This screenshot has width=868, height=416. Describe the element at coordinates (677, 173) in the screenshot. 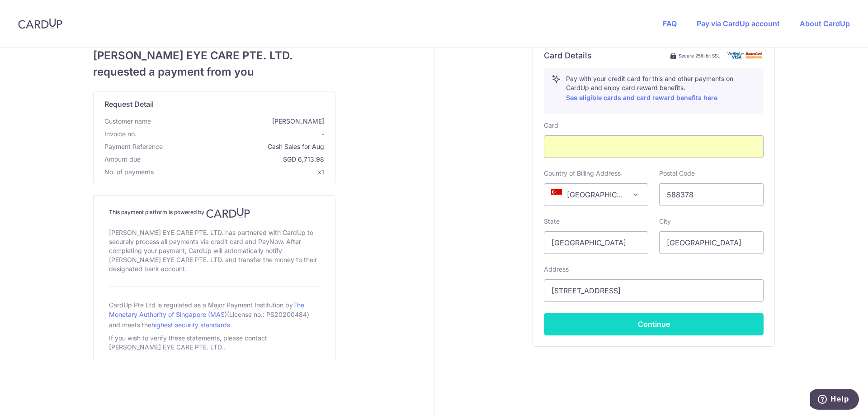

I see `label: Postal Code` at that location.